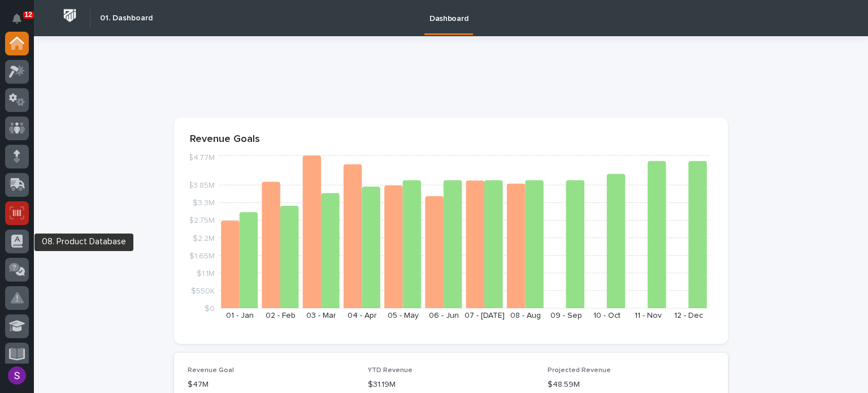 This screenshot has width=868, height=393. What do you see at coordinates (70, 16) in the screenshot?
I see `img: Workspace Logo` at bounding box center [70, 16].